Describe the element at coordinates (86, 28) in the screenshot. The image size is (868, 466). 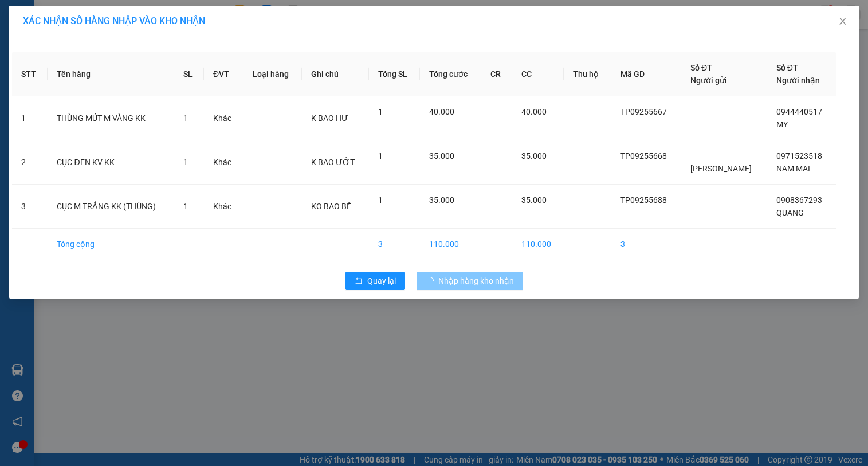
I see `p: GỬI:` at that location.